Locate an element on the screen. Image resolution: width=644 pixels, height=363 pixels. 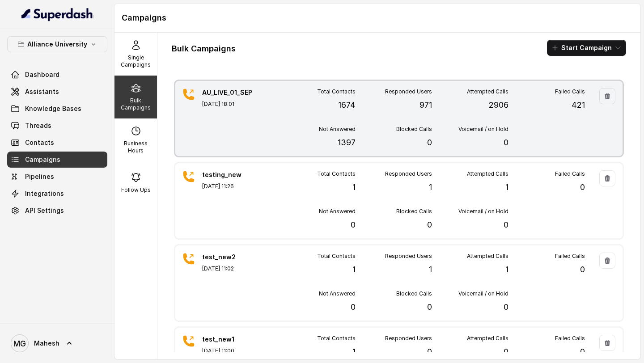
p: test_new2 is located at coordinates (234, 257).